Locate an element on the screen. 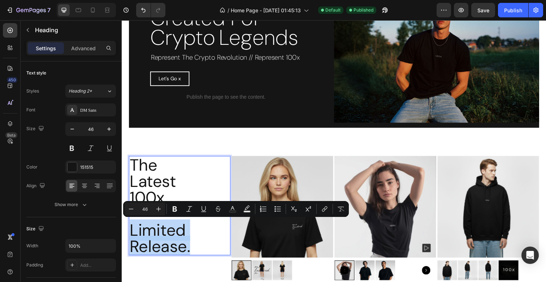 Image resolution: width=546 pixels, height=282 pixels. span: Heading 2* is located at coordinates (80, 91).